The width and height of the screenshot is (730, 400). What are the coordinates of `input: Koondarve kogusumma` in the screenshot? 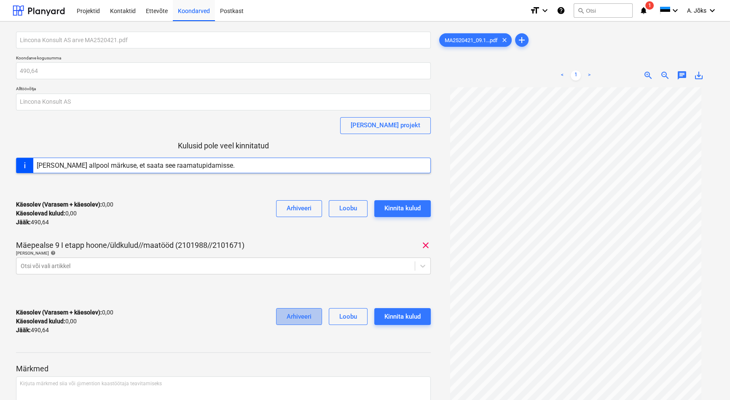 It's located at (223, 71).